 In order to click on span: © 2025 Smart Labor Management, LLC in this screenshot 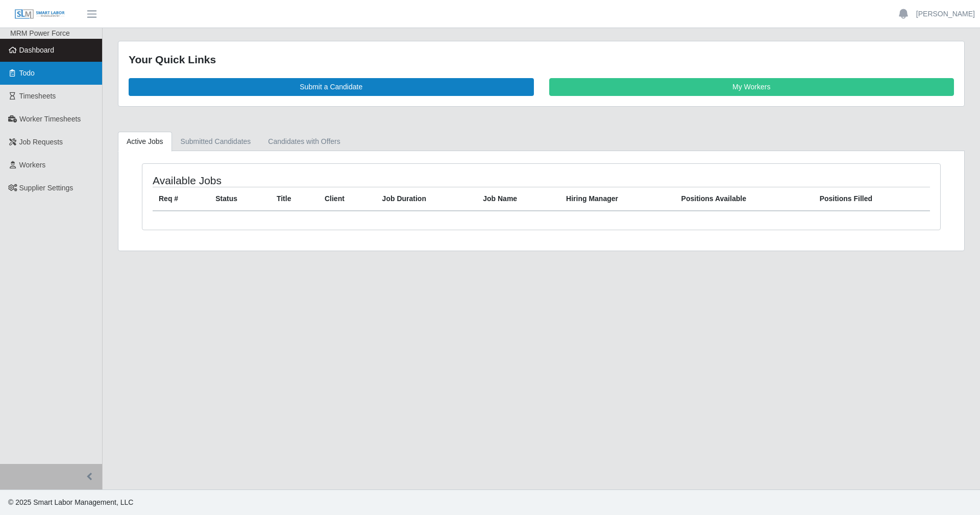, I will do `click(70, 502)`.